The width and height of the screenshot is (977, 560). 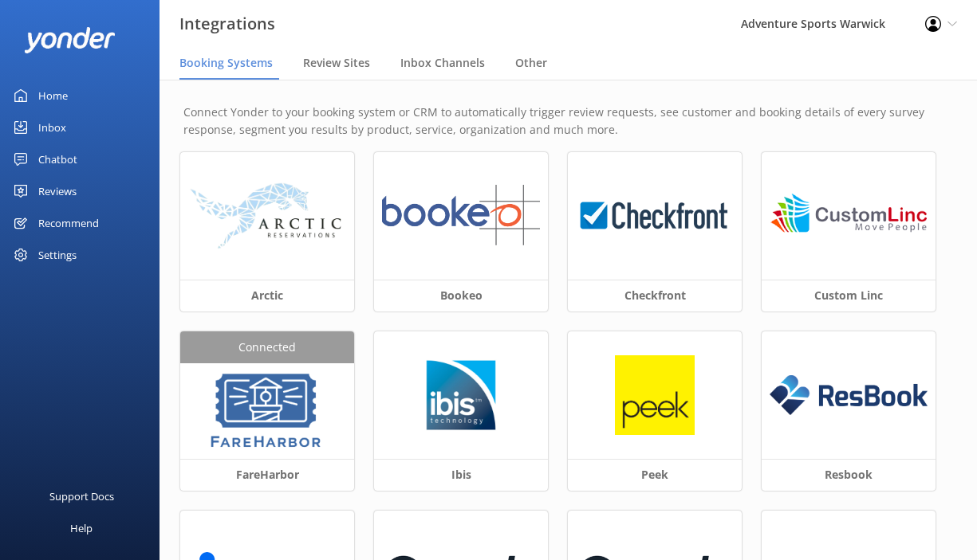 I want to click on img: peek_logo.png, so click(x=655, y=395).